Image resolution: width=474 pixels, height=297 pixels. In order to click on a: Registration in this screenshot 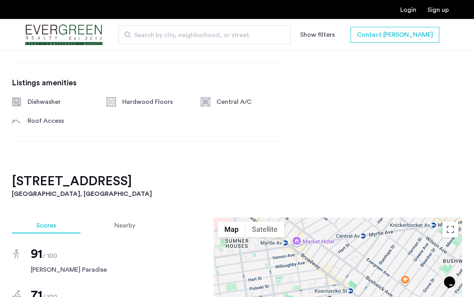, I will do `click(438, 10)`.